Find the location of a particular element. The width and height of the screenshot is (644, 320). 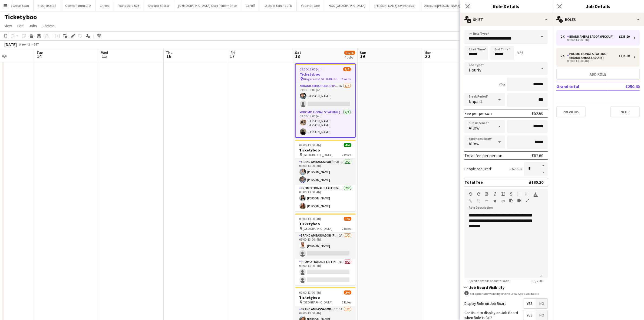

span: 15 is located at coordinates (104, 56).